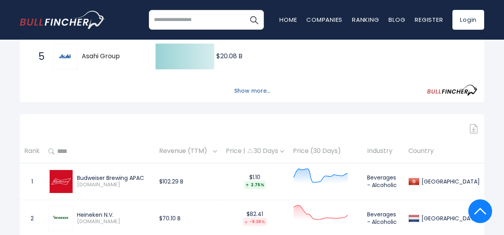  Describe the element at coordinates (383, 181) in the screenshot. I see `td: Beverages - Alcoholic` at that location.